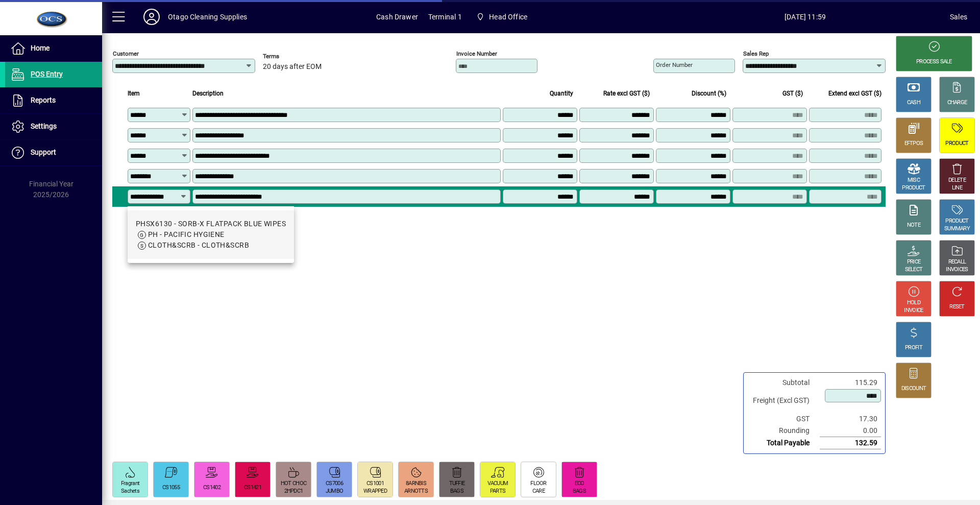  I want to click on div: HOLD, so click(913, 303).